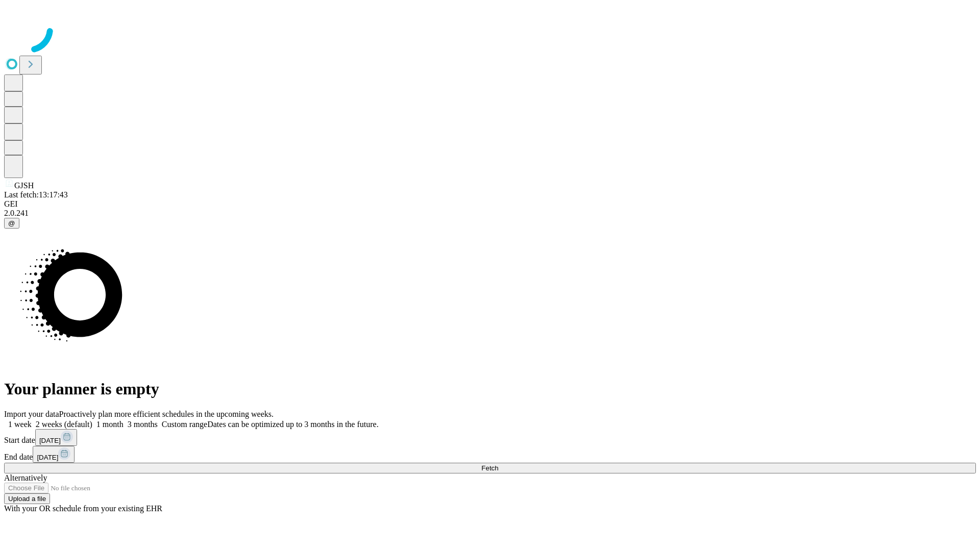 This screenshot has height=551, width=980. I want to click on div: GEI, so click(490, 204).